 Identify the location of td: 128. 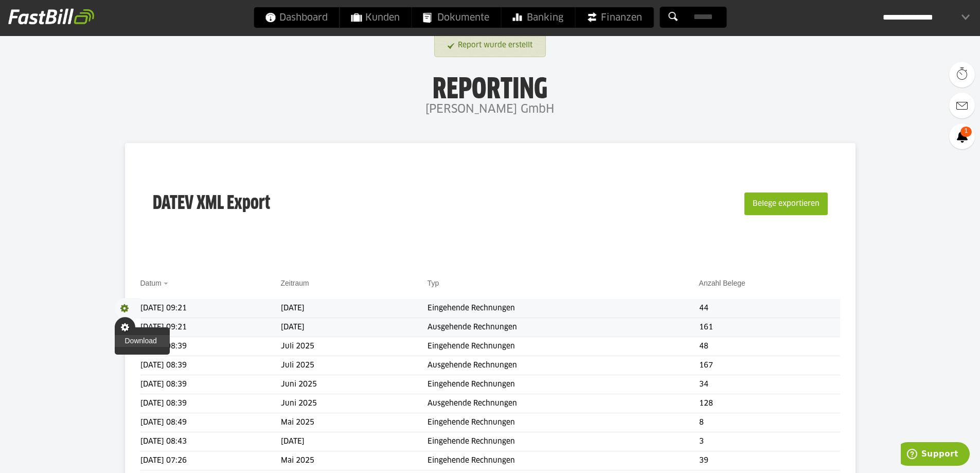
(770, 403).